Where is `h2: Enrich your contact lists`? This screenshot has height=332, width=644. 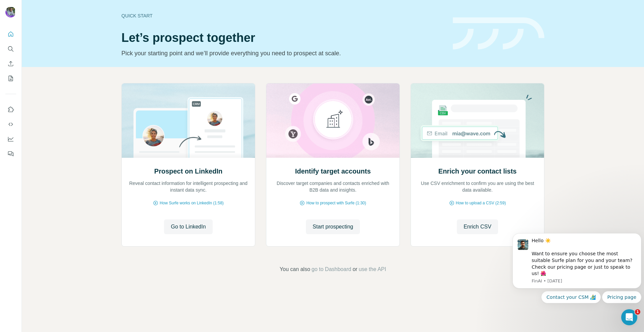
h2: Enrich your contact lists is located at coordinates (477, 171).